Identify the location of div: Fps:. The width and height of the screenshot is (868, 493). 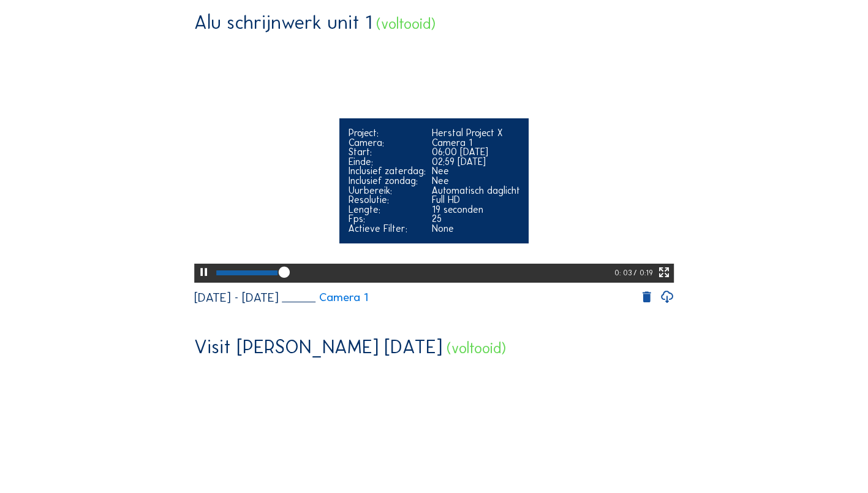
(387, 219).